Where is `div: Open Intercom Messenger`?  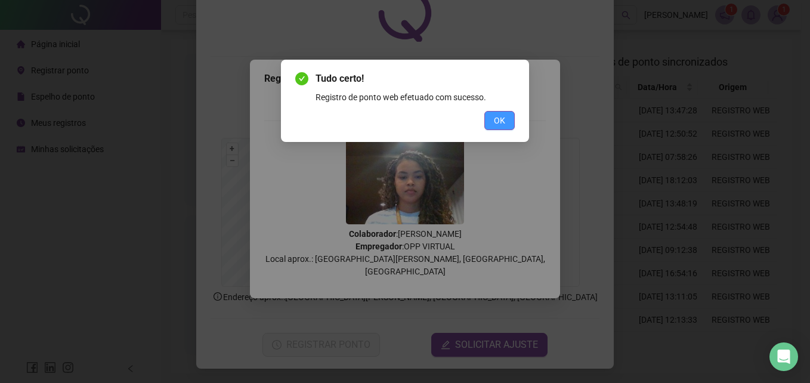 div: Open Intercom Messenger is located at coordinates (784, 357).